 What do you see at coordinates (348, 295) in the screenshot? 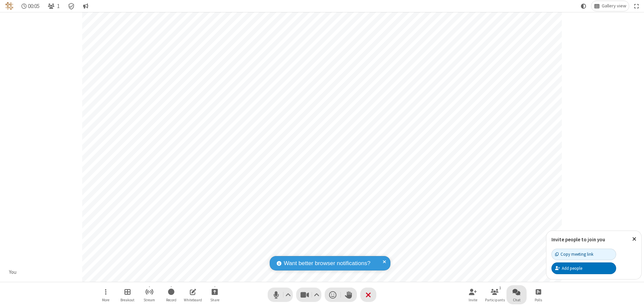
I see `button: Raise hand` at bounding box center [348, 295].